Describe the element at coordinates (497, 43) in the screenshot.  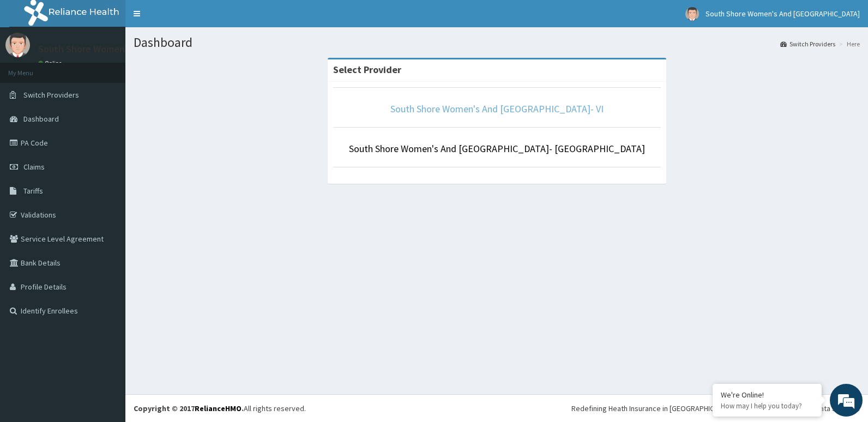
I see `h1: Dashboard` at that location.